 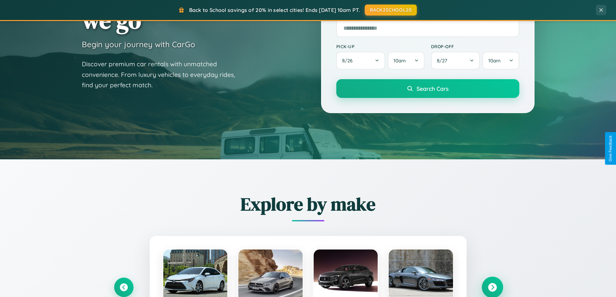 What do you see at coordinates (163, 75) in the screenshot?
I see `p: Discover premium car rentals with unmatched convenience. From luxury vehicles to everyday rides, ...` at bounding box center [163, 75].